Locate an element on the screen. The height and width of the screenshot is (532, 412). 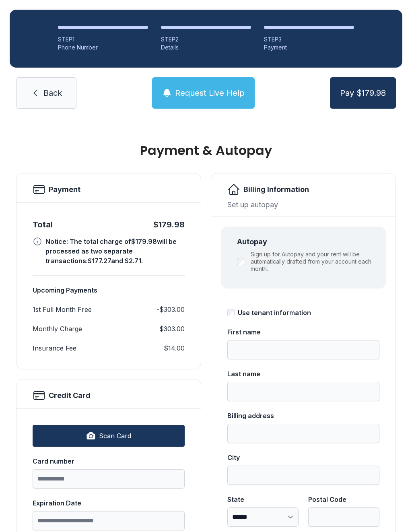
dd: $303.00 is located at coordinates (172, 329).